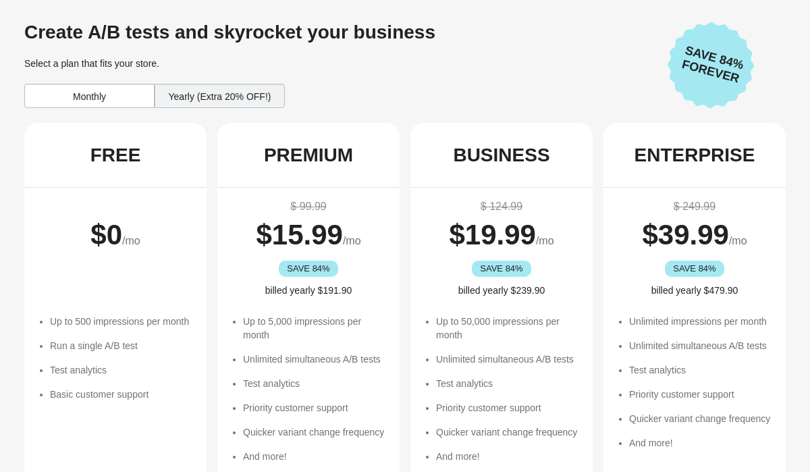 This screenshot has height=472, width=810. I want to click on div: $ 124.99, so click(502, 207).